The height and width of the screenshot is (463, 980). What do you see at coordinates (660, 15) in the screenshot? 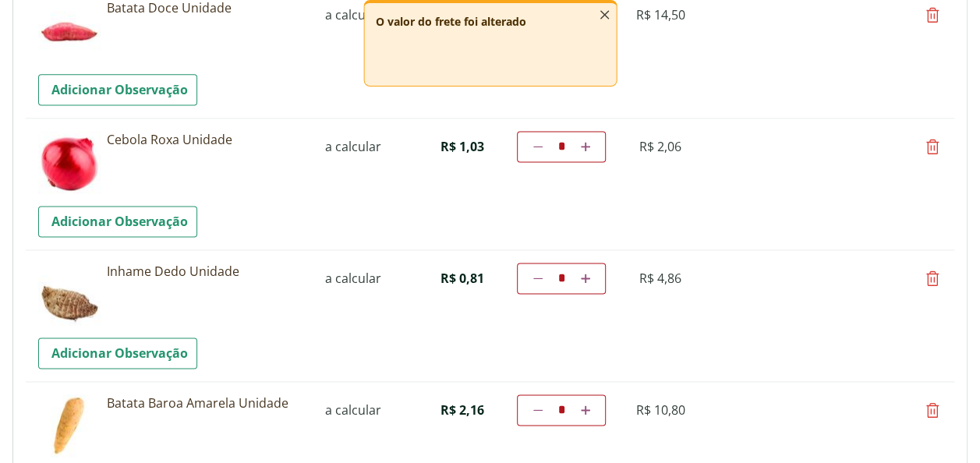
I see `span: R$ 14,50` at bounding box center [660, 15].